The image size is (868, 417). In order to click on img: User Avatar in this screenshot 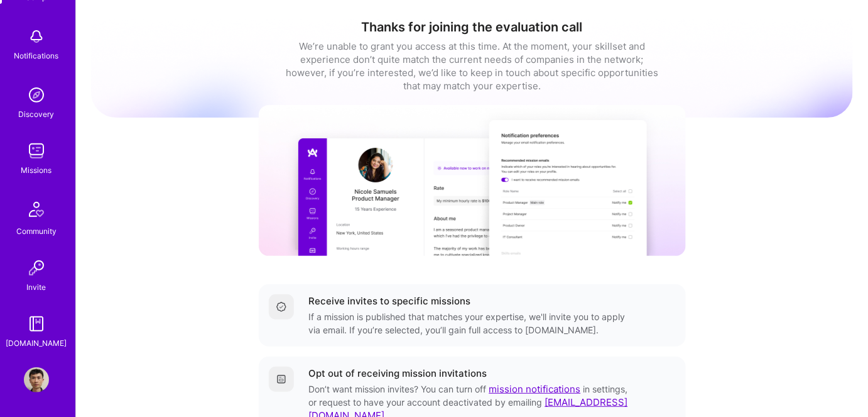, I will do `click(37, 379)`.